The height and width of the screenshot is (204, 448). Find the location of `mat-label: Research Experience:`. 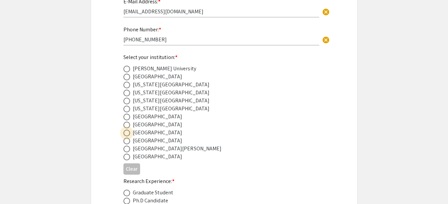

mat-label: Research Experience: is located at coordinates (149, 181).